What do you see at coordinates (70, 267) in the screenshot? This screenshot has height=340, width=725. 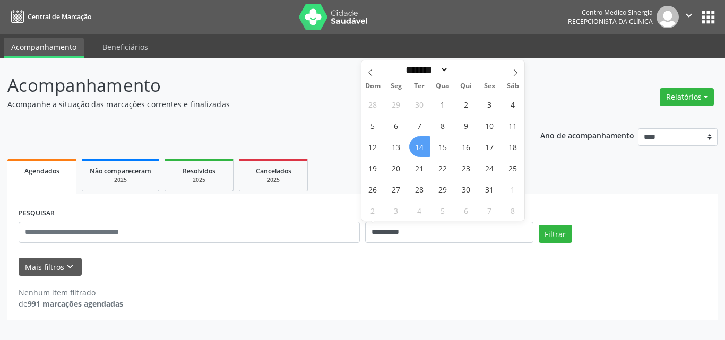 I see `i: keyboard_arrow_down` at bounding box center [70, 267].